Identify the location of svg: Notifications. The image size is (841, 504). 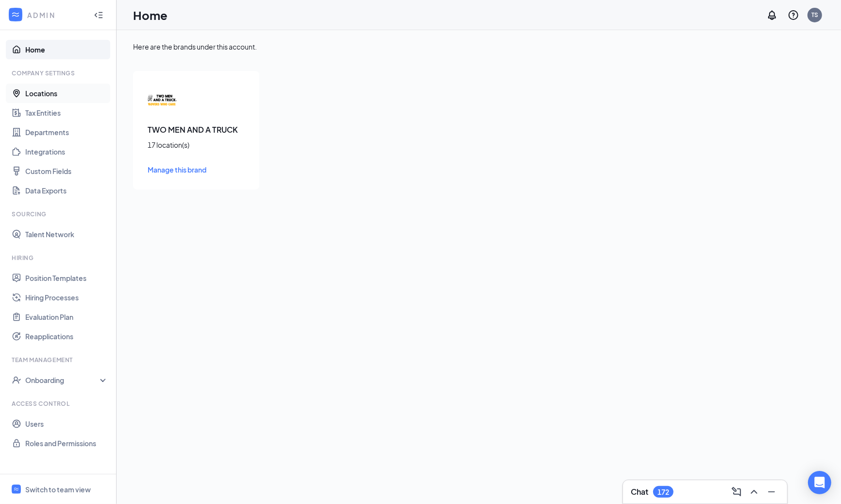
(772, 15).